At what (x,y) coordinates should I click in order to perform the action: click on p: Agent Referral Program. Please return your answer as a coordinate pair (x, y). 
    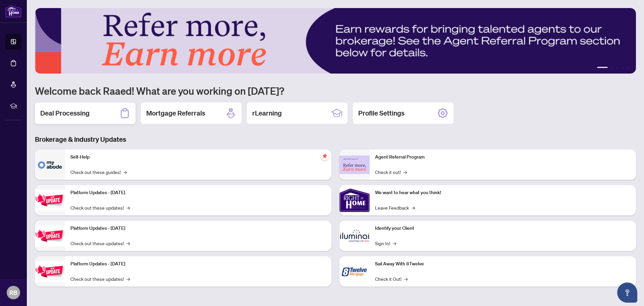
    Looking at the image, I should click on (503, 157).